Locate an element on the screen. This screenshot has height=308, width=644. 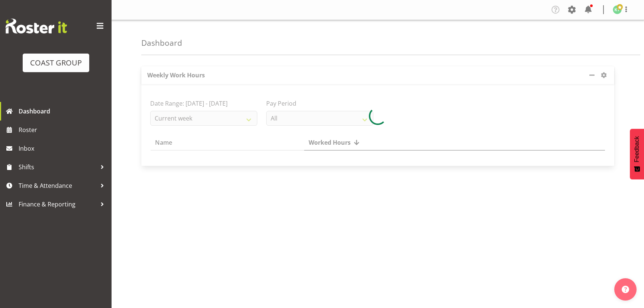
span: Finance & Reporting is located at coordinates (57, 204).